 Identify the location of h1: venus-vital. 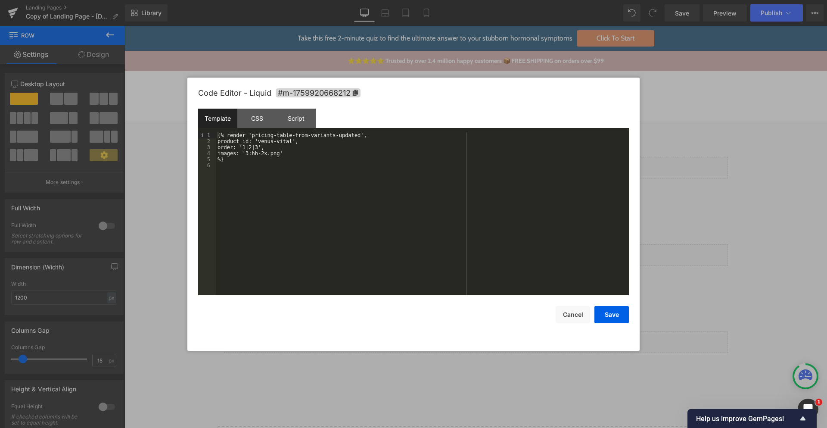
(352, 207).